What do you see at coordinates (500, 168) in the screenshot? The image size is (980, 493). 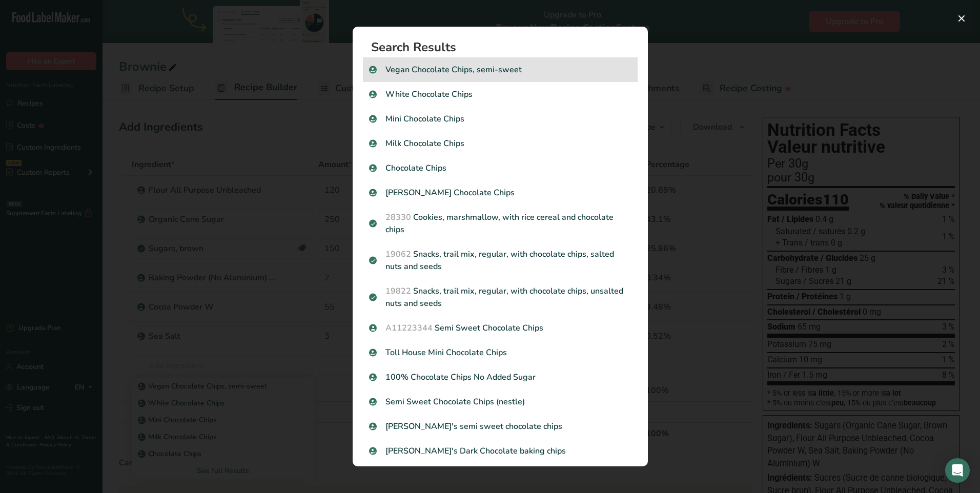 I see `p: Chocolate Chips` at bounding box center [500, 168].